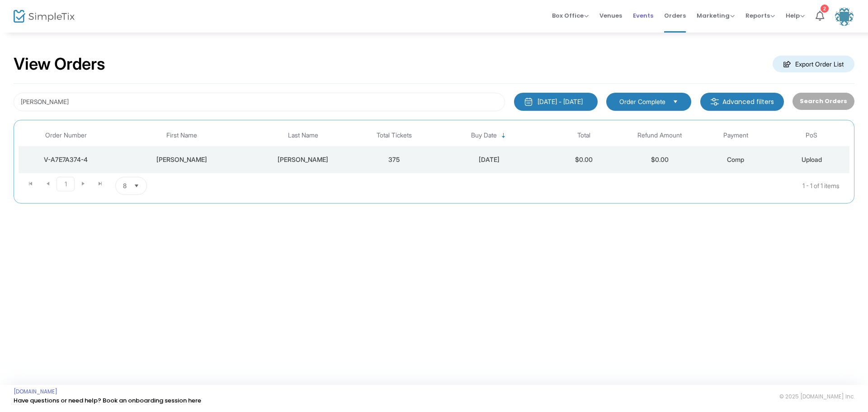 The height and width of the screenshot is (412, 868). What do you see at coordinates (742, 102) in the screenshot?
I see `m-button: Advanced filters` at bounding box center [742, 102].